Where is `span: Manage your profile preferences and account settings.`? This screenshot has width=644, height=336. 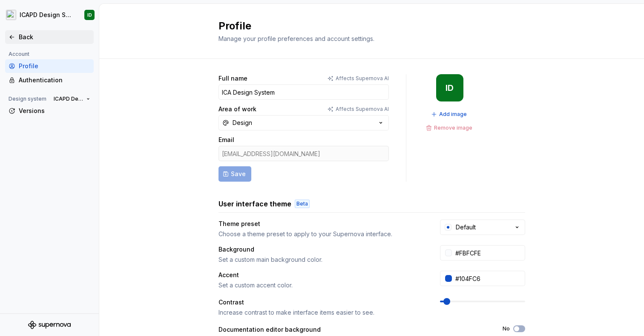 span: Manage your profile preferences and account settings. is located at coordinates (296, 38).